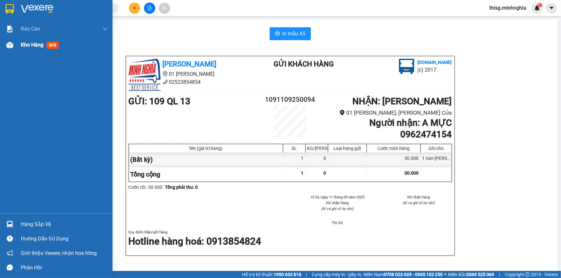  Describe the element at coordinates (206, 160) in the screenshot. I see `div: (Bất kỳ)` at that location.